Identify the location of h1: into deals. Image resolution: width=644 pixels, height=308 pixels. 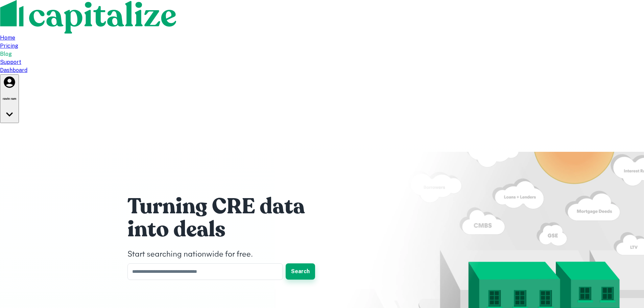
(229, 229).